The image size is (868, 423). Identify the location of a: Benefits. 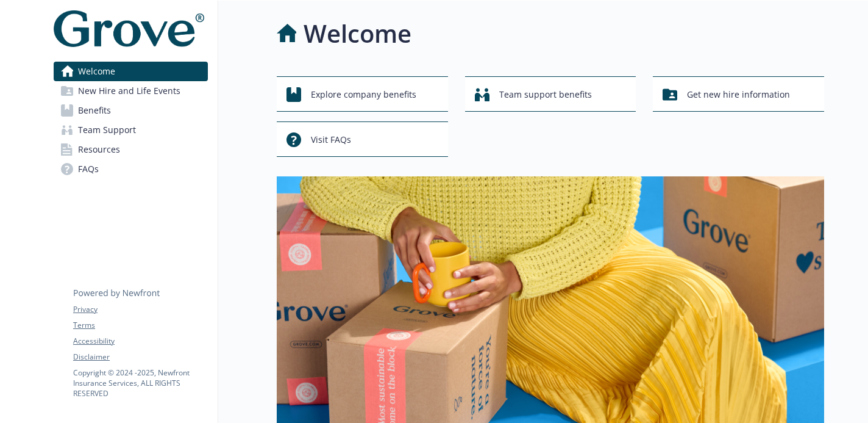
(130, 110).